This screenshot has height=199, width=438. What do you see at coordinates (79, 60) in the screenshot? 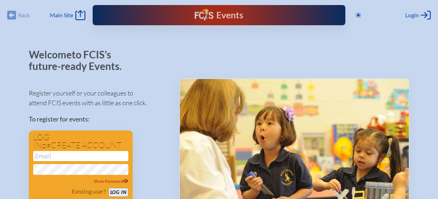
I see `p: Welcome to FCIS’s future-ready Events.` at bounding box center [79, 60].